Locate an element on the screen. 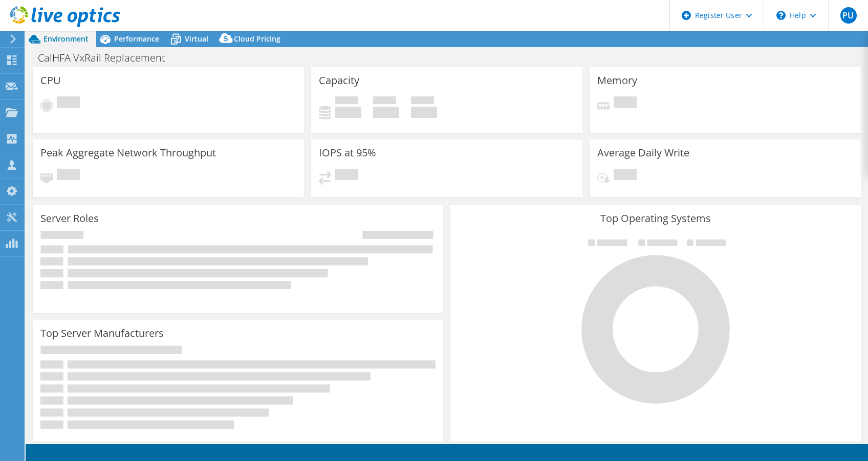  span: Performance is located at coordinates (137, 38).